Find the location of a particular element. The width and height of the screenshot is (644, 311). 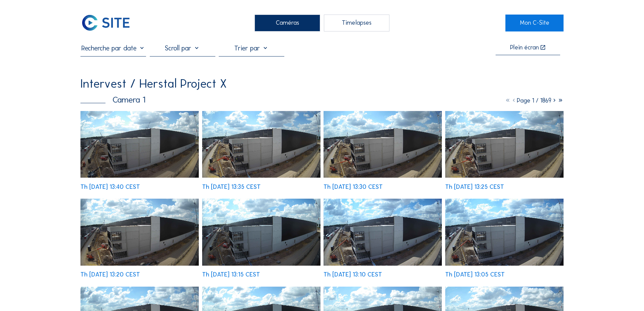

img: image_52706234 is located at coordinates (261, 232).